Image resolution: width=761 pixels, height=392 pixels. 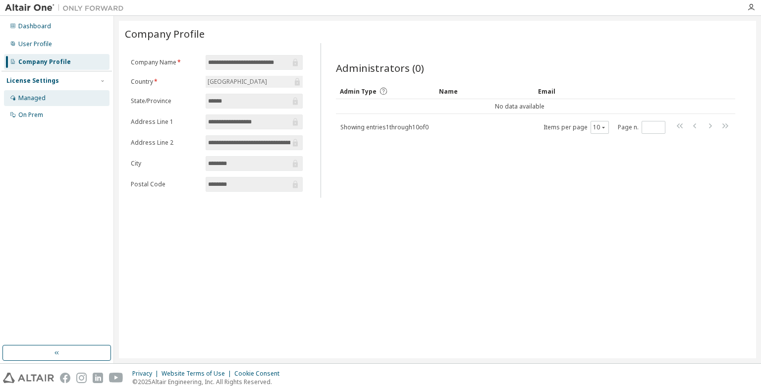 What do you see at coordinates (600, 127) in the screenshot?
I see `button: 10` at bounding box center [600, 127].